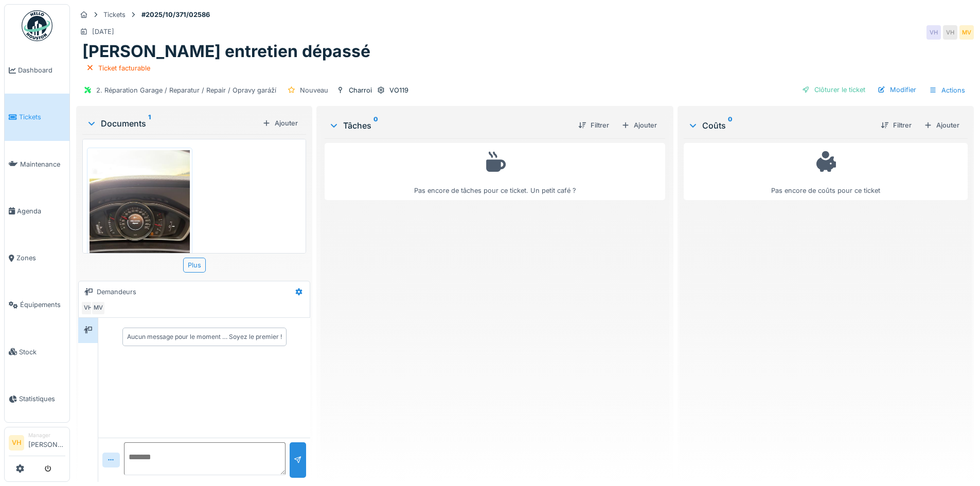  I want to click on span: Stock, so click(42, 351).